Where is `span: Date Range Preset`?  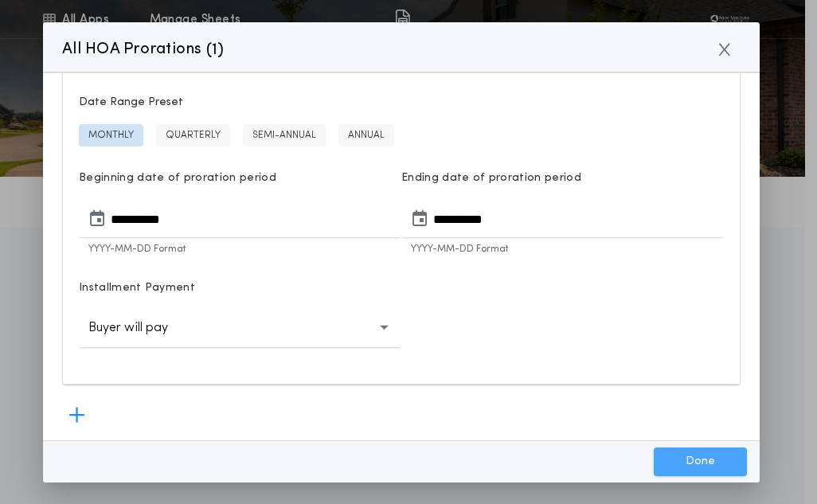 span: Date Range Preset is located at coordinates (401, 102).